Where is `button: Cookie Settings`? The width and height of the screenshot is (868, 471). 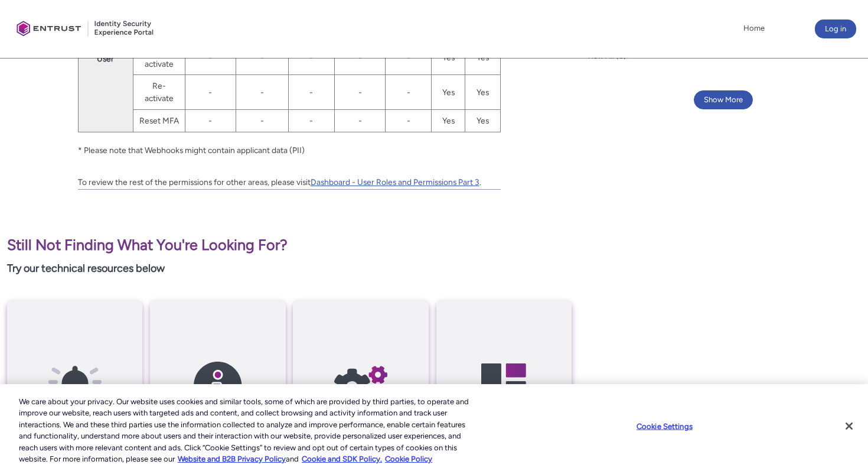 button: Cookie Settings is located at coordinates (664, 427).